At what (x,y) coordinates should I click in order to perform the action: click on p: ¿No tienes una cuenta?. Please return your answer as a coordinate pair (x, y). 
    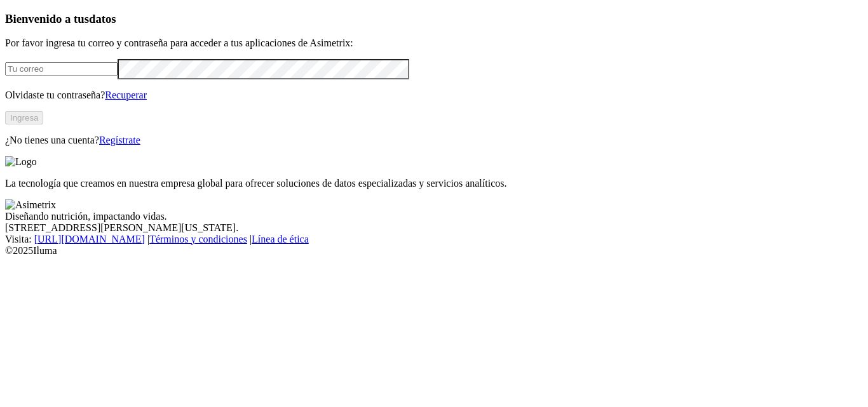
    Looking at the image, I should click on (434, 140).